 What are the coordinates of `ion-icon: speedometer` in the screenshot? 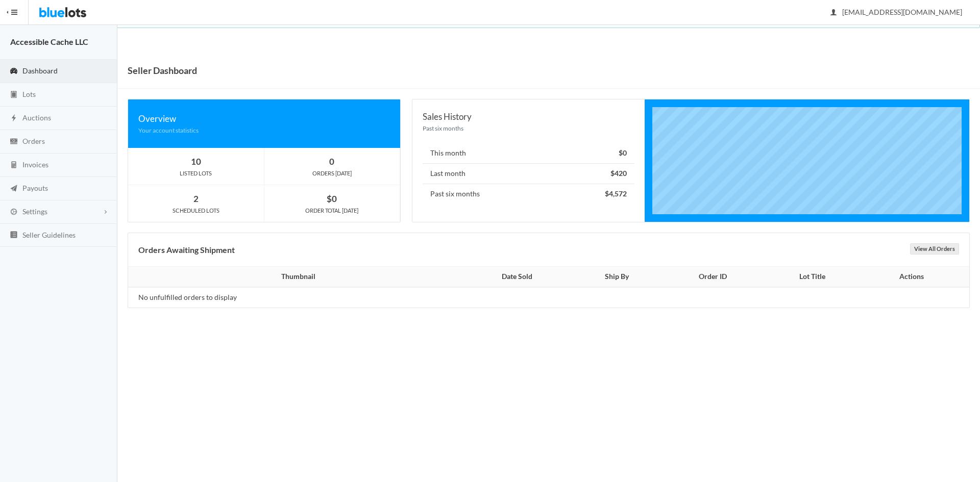 It's located at (13, 71).